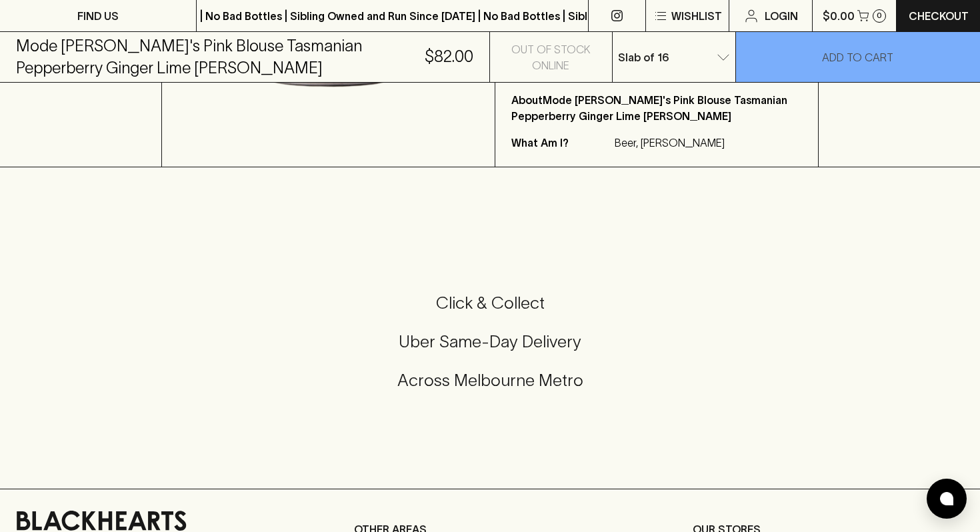 This screenshot has width=980, height=532. What do you see at coordinates (490, 341) in the screenshot?
I see `h5: Uber Same-Day Delivery` at bounding box center [490, 341].